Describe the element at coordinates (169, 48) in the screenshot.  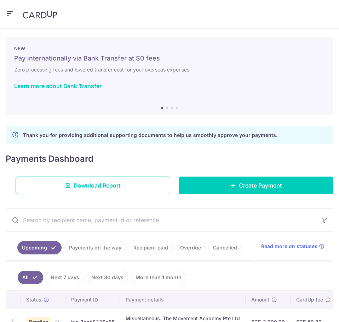
I see `p: NEW` at that location.